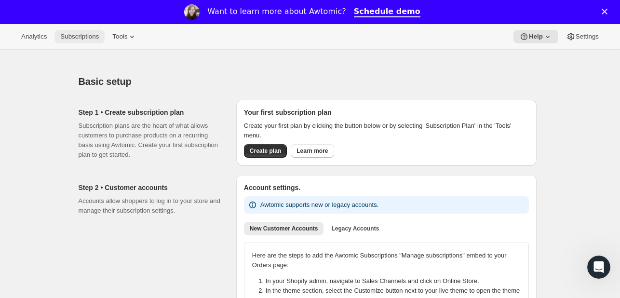 This screenshot has width=620, height=298. What do you see at coordinates (582, 37) in the screenshot?
I see `button: Settings` at bounding box center [582, 37].